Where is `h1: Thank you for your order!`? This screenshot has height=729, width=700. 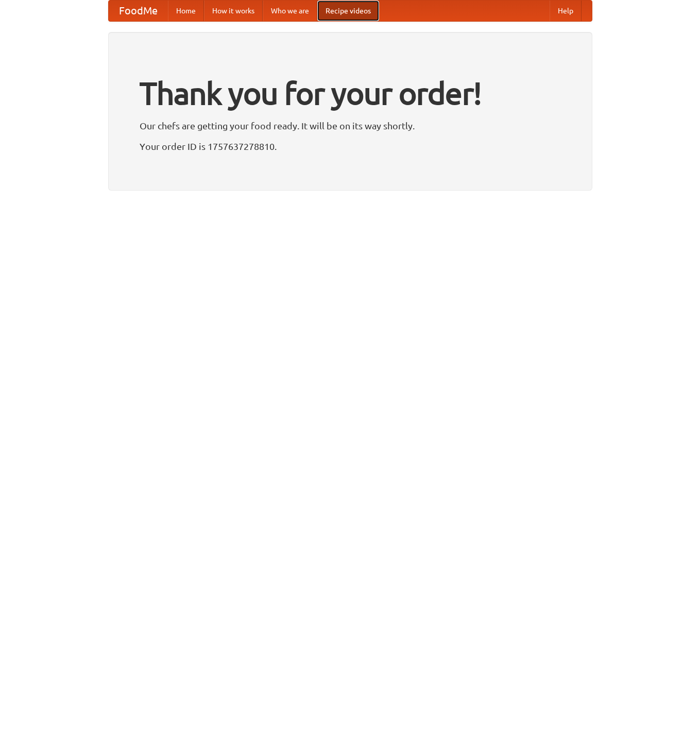
h1: Thank you for your order! is located at coordinates (350, 93).